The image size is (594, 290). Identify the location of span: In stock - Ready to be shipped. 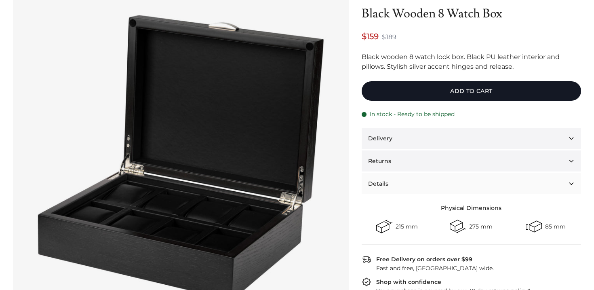
(412, 114).